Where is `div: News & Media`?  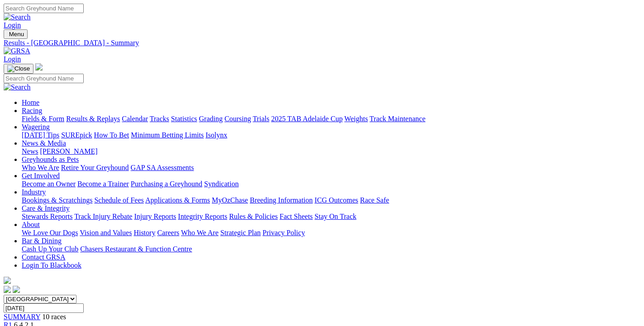
div: News & Media is located at coordinates (331, 152).